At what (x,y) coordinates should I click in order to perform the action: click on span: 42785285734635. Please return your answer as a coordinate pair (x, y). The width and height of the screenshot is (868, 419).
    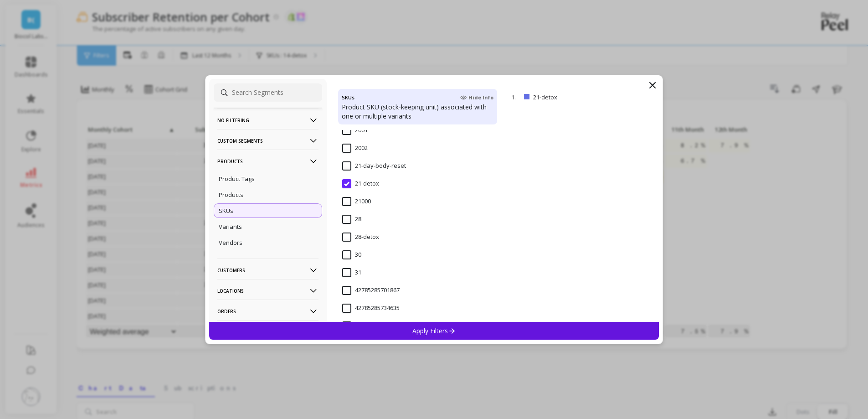
    Looking at the image, I should click on (371, 308).